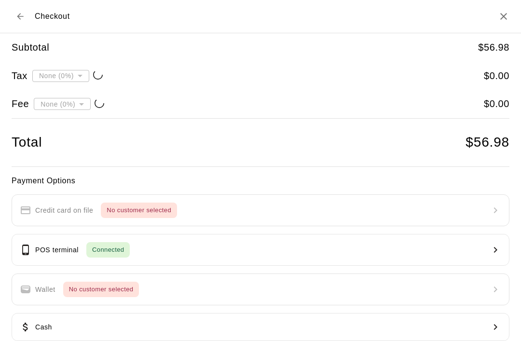 This screenshot has width=521, height=341. Describe the element at coordinates (19, 76) in the screenshot. I see `h5: Tax` at that location.